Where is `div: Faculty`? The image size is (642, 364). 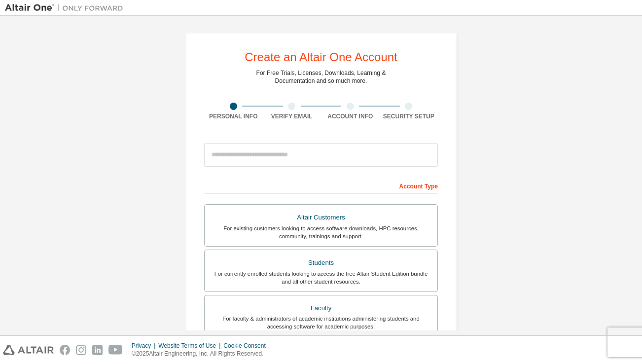
div: Faculty is located at coordinates (321, 308).